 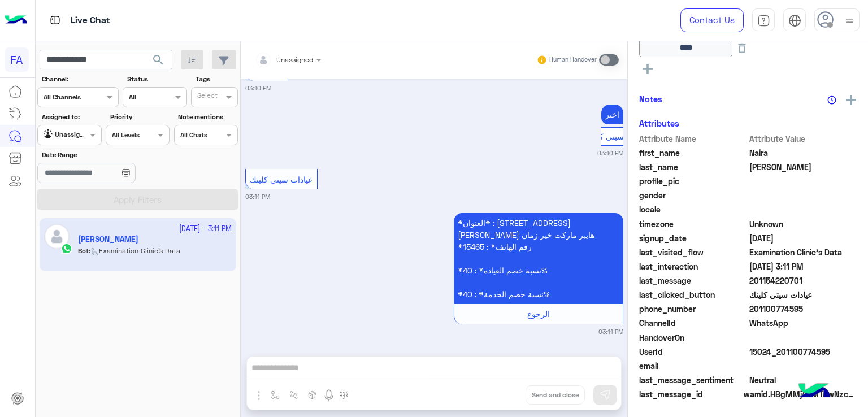 I want to click on span: Attribute Name, so click(x=692, y=139).